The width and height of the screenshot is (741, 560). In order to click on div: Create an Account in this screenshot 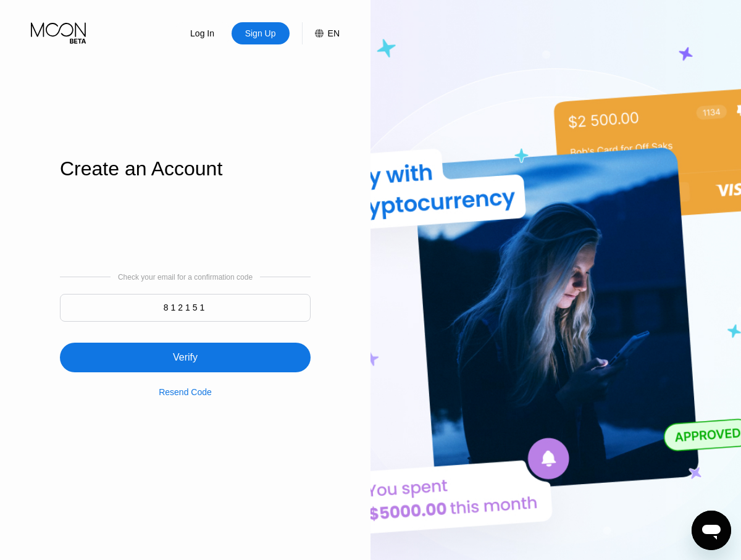, I will do `click(185, 169)`.